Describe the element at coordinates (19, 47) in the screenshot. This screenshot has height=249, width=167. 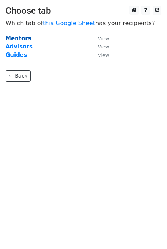
I see `a: Advisors` at that location.